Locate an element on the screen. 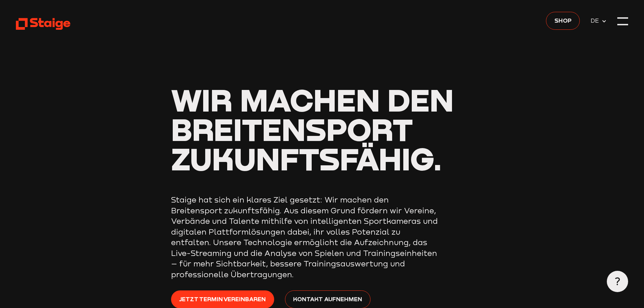 The width and height of the screenshot is (644, 308). a: Shop is located at coordinates (563, 21).